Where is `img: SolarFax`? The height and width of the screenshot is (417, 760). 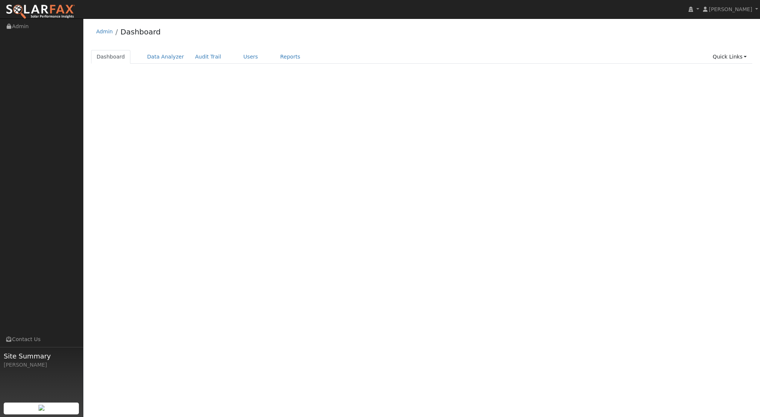
img: SolarFax is located at coordinates (40, 12).